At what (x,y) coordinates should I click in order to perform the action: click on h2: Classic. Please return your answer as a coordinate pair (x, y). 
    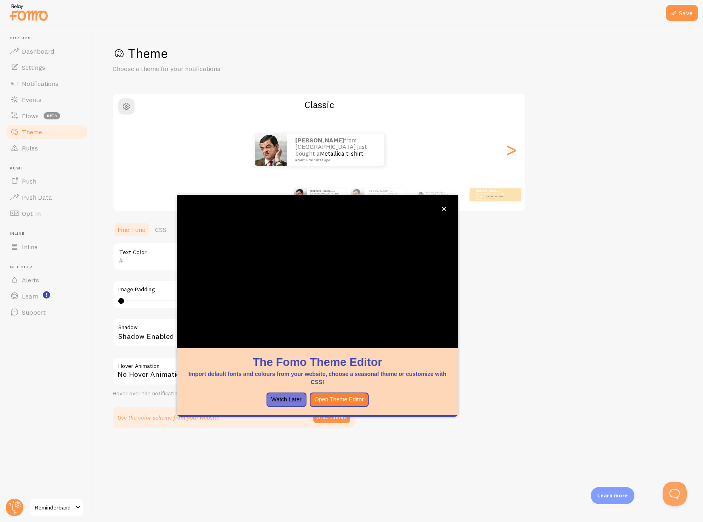
    Looking at the image, I should click on (319, 105).